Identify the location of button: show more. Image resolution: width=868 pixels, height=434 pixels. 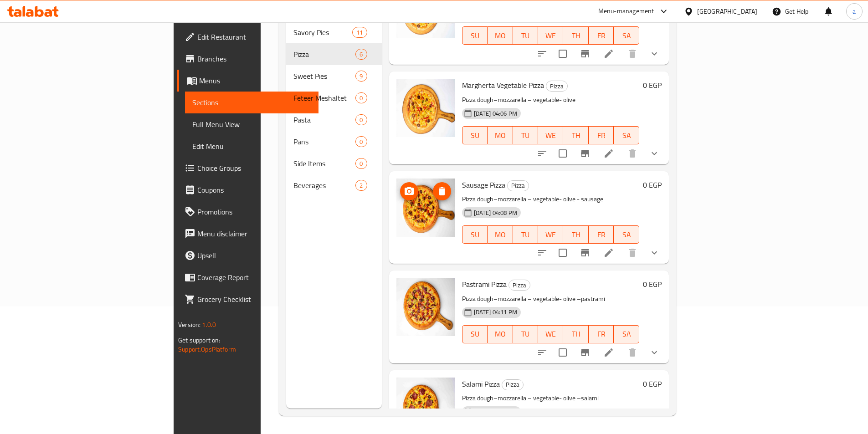
(654, 253).